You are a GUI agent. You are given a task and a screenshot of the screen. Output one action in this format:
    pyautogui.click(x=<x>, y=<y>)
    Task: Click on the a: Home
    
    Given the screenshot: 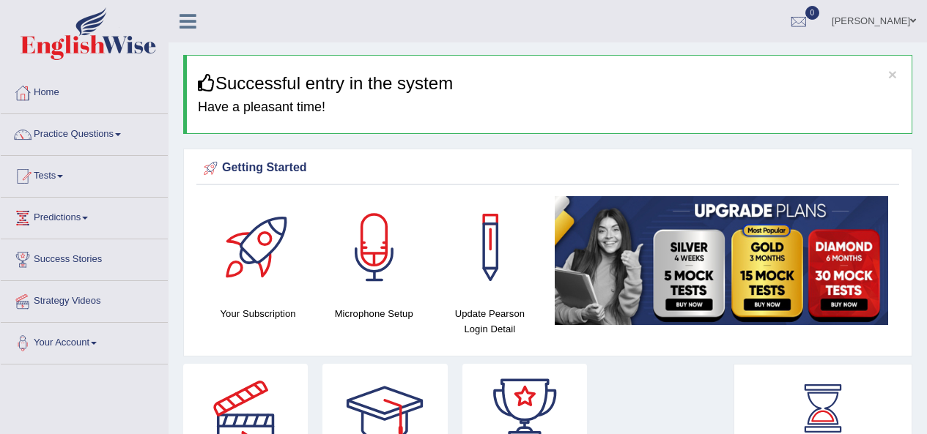 What is the action you would take?
    pyautogui.click(x=84, y=91)
    